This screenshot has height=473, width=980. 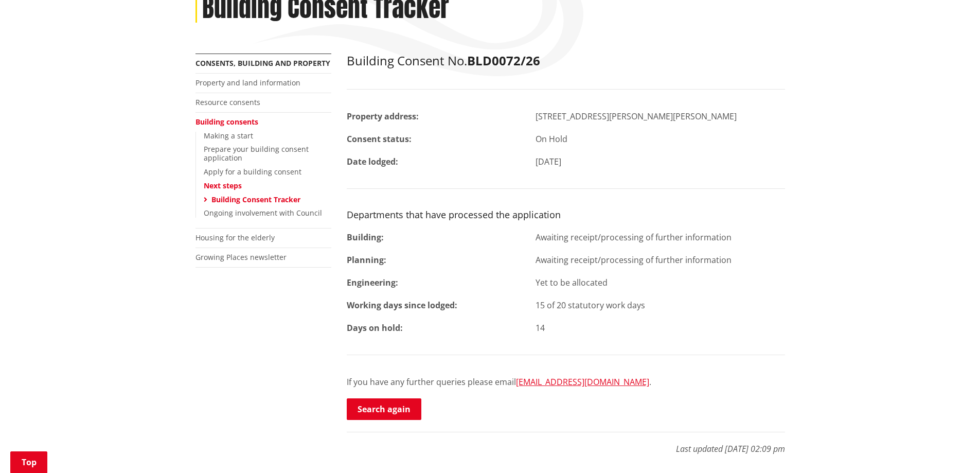 What do you see at coordinates (661, 305) in the screenshot?
I see `div: 15 of 20 statutory work days` at bounding box center [661, 305].